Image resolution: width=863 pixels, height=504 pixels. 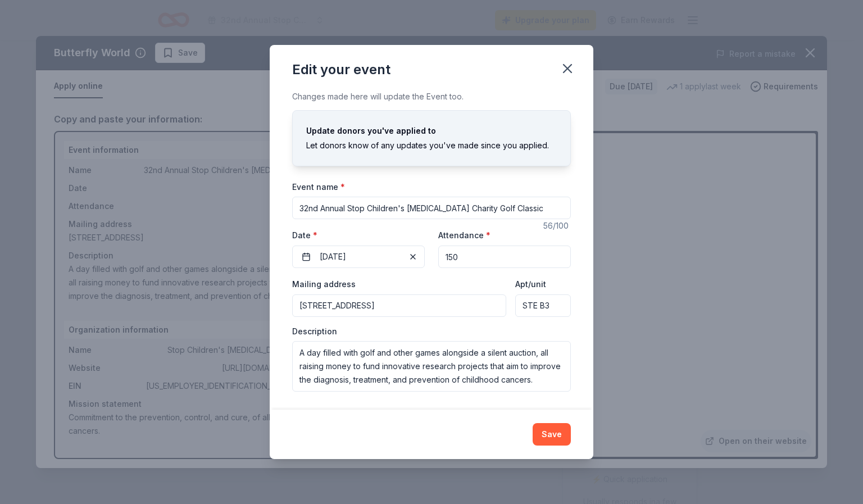 What do you see at coordinates (318, 187) in the screenshot?
I see `label: Event name` at bounding box center [318, 187].